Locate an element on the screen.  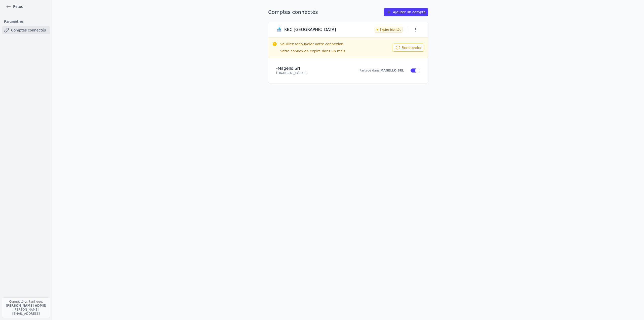
p: Partagé dans is located at coordinates (380, 71).